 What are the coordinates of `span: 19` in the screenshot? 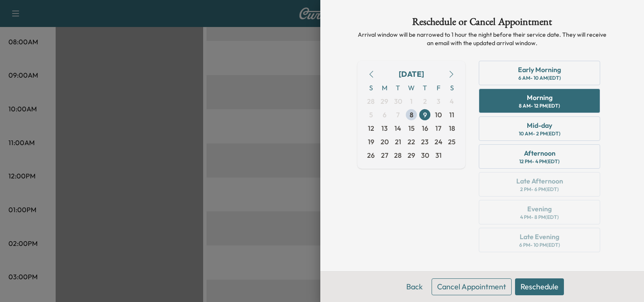 It's located at (371, 141).